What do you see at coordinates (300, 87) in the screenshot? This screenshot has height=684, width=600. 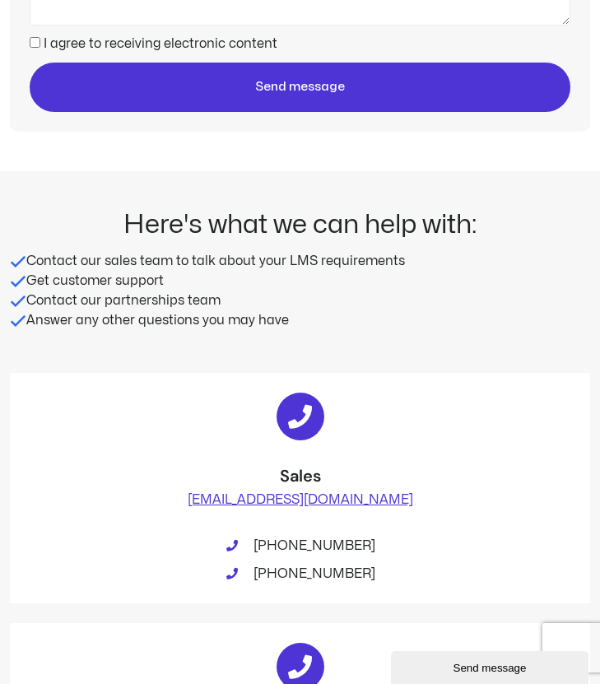 I see `button: Send message` at bounding box center [300, 87].